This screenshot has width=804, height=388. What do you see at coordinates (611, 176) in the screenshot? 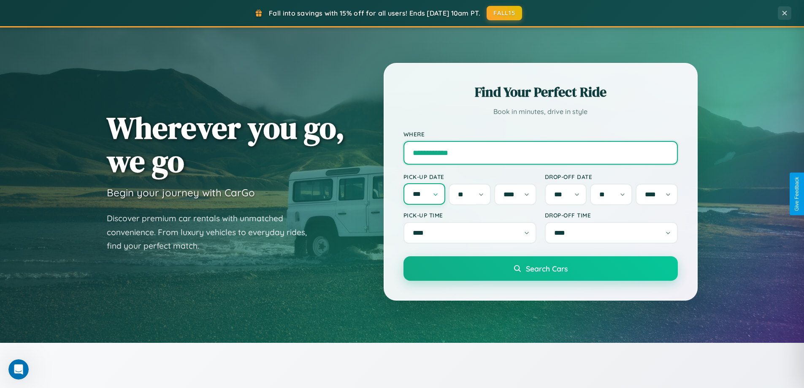
I see `label: Drop-off Date` at bounding box center [611, 176].